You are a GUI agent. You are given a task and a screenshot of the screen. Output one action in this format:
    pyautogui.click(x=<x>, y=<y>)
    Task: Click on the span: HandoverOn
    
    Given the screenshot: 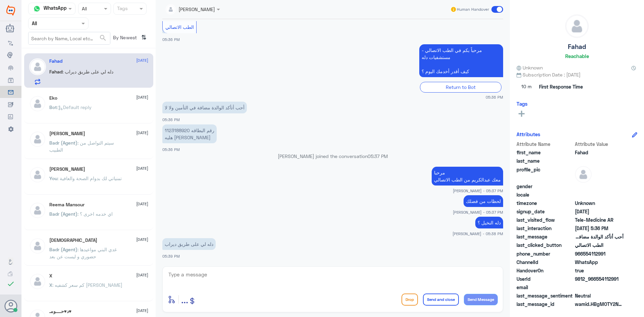 What is the action you would take?
    pyautogui.click(x=545, y=270)
    